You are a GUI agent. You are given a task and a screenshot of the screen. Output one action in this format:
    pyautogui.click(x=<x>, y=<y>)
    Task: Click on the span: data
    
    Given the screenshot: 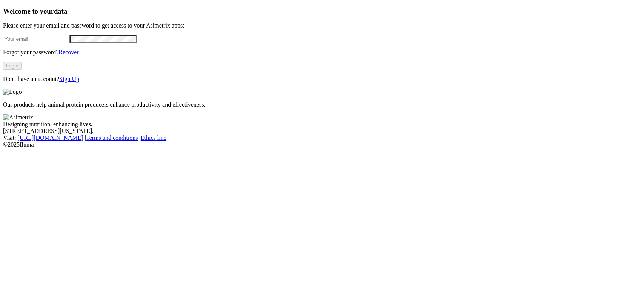 What is the action you would take?
    pyautogui.click(x=60, y=11)
    